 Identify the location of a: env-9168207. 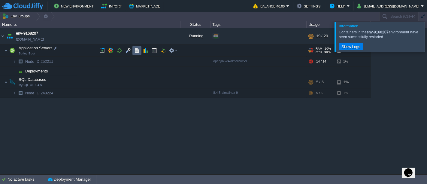
(27, 33).